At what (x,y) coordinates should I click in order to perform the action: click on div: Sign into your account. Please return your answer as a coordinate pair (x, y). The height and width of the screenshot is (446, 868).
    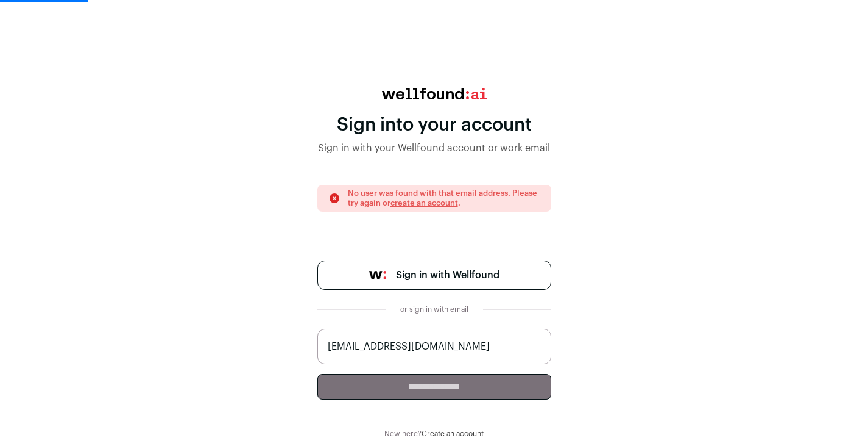
    Looking at the image, I should click on (434, 125).